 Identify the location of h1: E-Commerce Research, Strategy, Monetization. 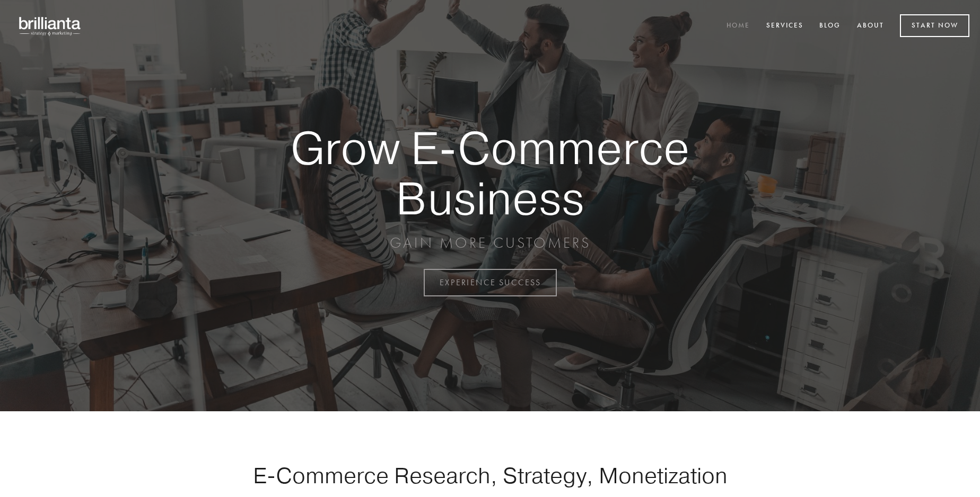
(490, 475).